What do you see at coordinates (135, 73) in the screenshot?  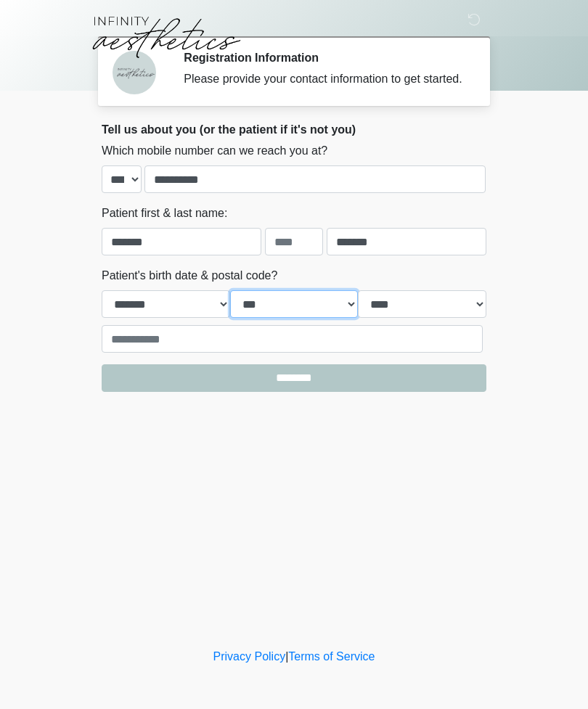 I see `img: Agent Avatar` at bounding box center [135, 73].